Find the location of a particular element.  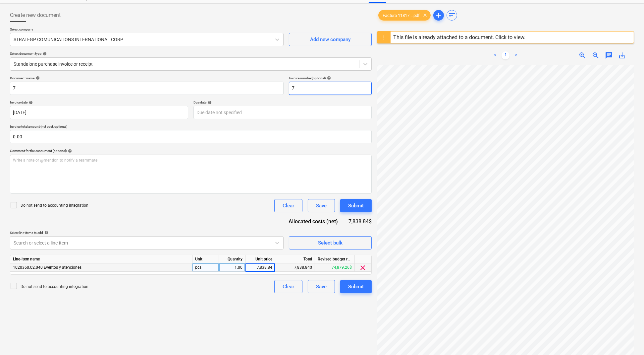

span: zoom_in is located at coordinates (582, 55).